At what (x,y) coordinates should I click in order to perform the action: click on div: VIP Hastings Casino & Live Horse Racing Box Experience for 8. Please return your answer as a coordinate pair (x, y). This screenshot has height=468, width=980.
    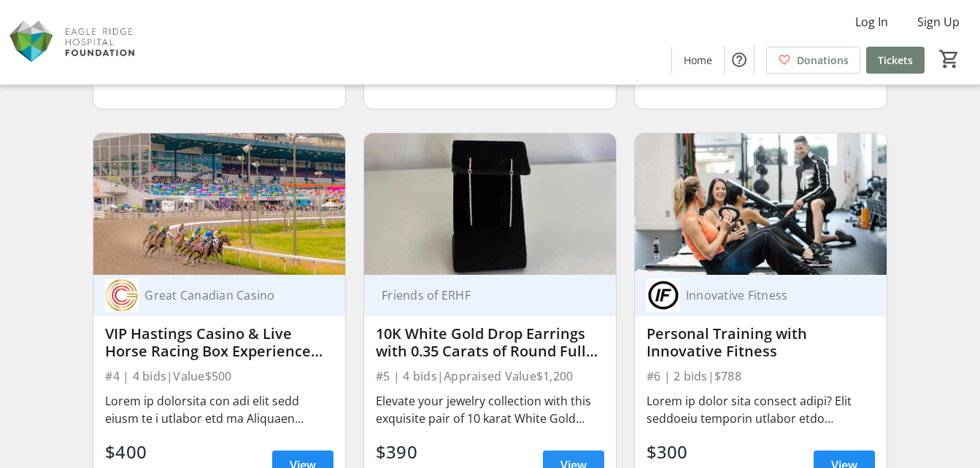
    Looking at the image, I should click on (219, 343).